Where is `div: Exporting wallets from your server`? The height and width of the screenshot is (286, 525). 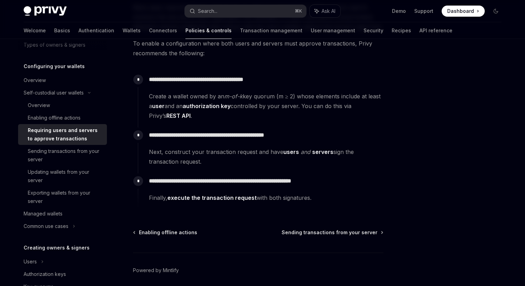 div: Exporting wallets from your server is located at coordinates (65, 197).